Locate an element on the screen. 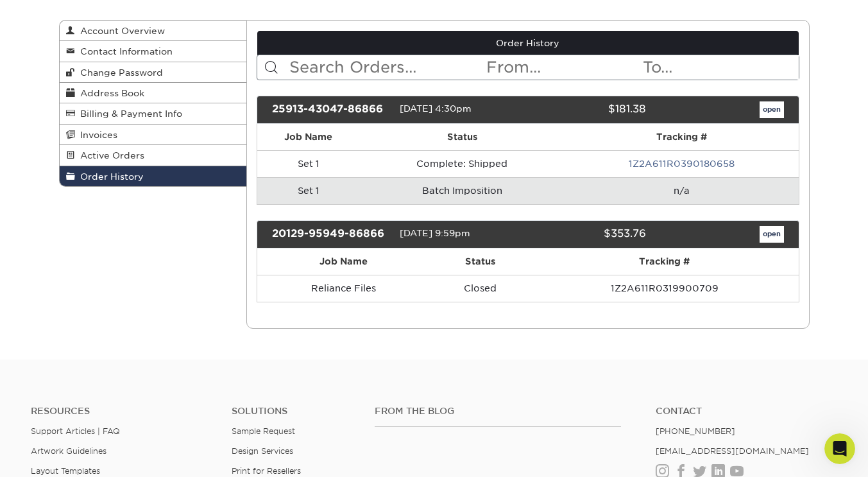 The height and width of the screenshot is (477, 868). a: Invoices is located at coordinates (153, 134).